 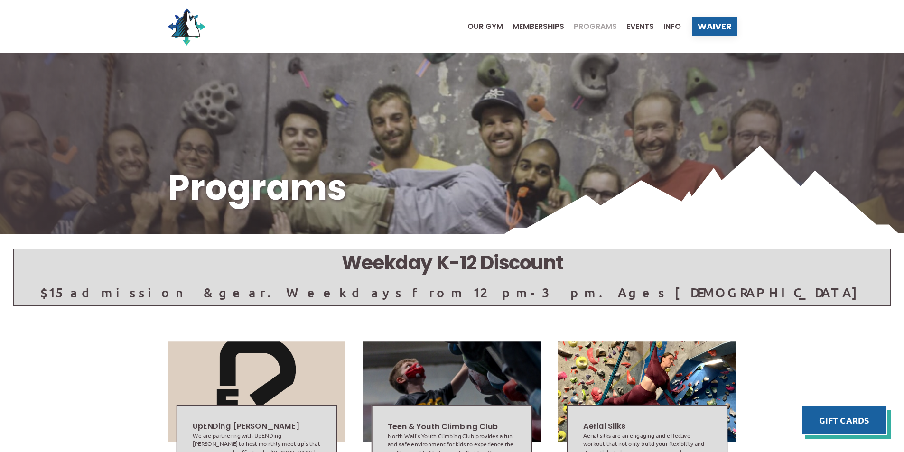 What do you see at coordinates (538, 27) in the screenshot?
I see `span: Memberships` at bounding box center [538, 27].